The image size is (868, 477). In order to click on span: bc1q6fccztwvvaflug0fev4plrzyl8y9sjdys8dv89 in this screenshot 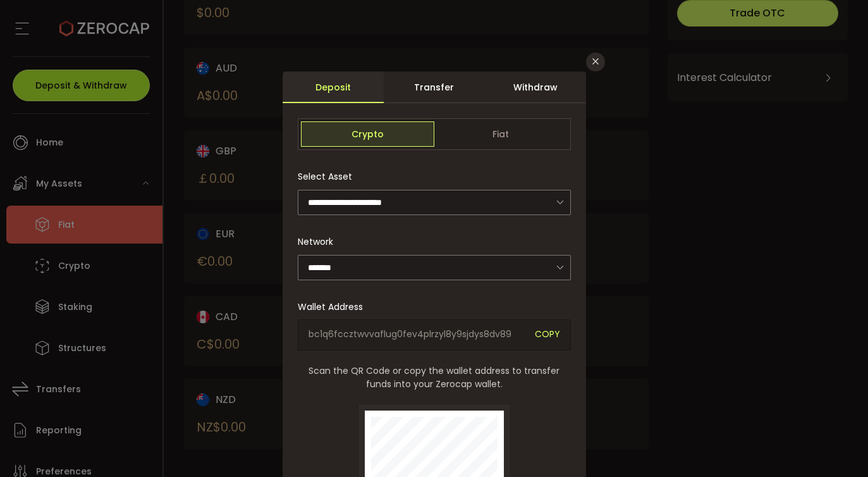, I will do `click(417, 334)`.